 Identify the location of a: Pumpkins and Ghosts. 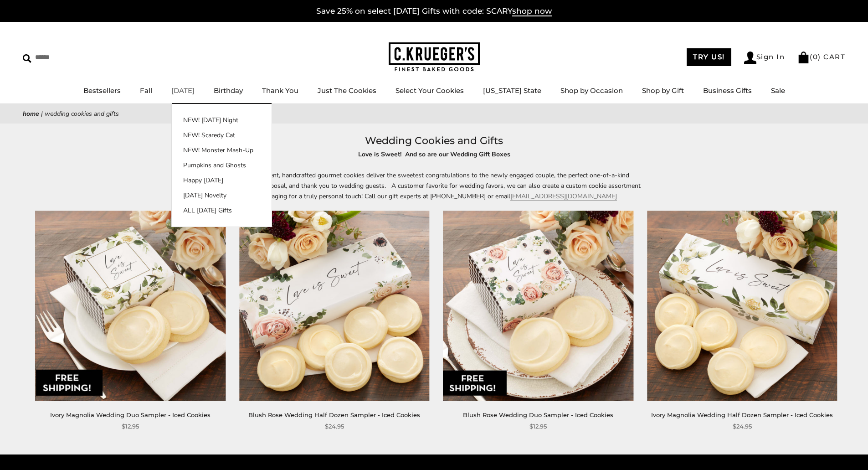
(221, 165).